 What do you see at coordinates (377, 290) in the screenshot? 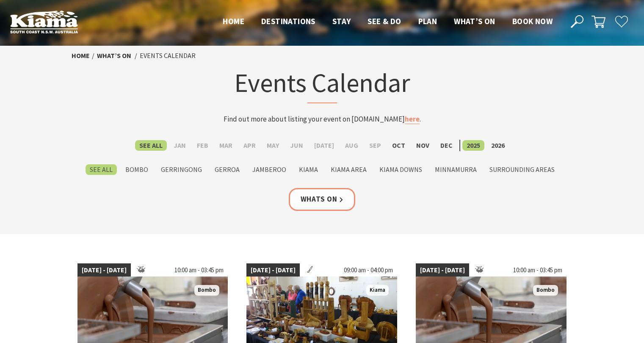
I see `span: Kiama` at bounding box center [377, 290].